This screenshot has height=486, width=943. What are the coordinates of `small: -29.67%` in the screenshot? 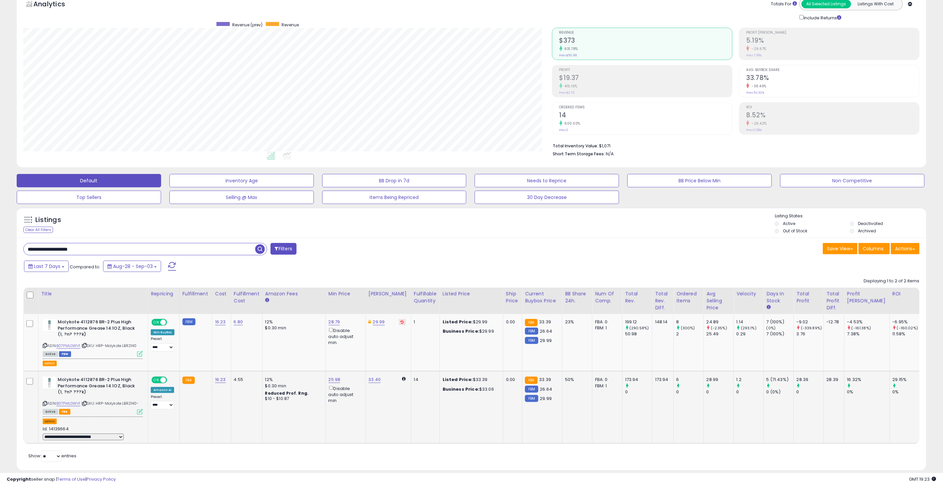 It's located at (758, 49).